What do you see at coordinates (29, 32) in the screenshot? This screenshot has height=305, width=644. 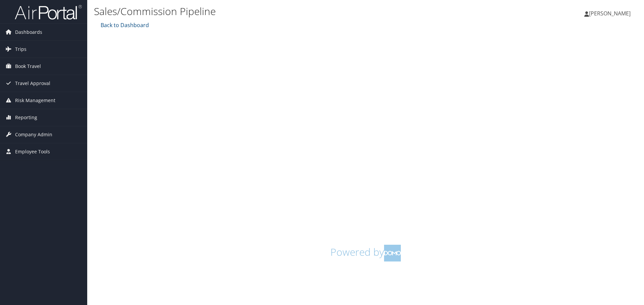 I see `span: Dashboards` at bounding box center [29, 32].